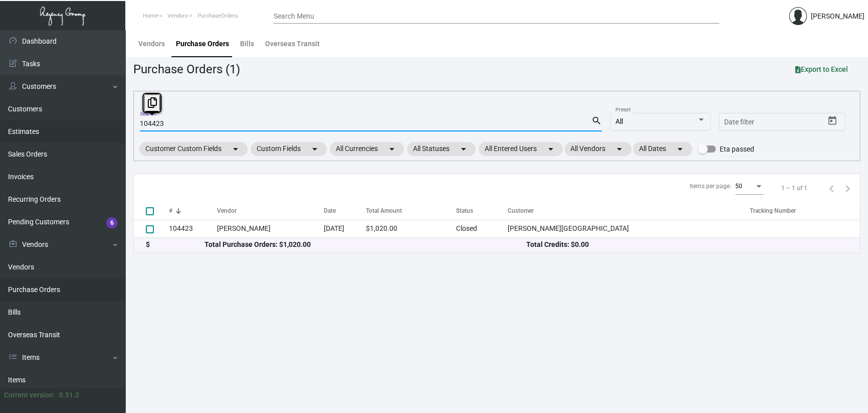 The width and height of the screenshot is (868, 413). Describe the element at coordinates (366, 245) in the screenshot. I see `div: Total Purchase Orders: $1,020.00` at that location.